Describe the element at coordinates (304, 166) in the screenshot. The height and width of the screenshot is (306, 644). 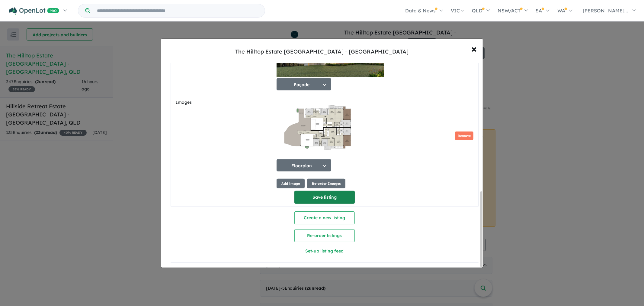
I see `button: Floorplan` at that location.